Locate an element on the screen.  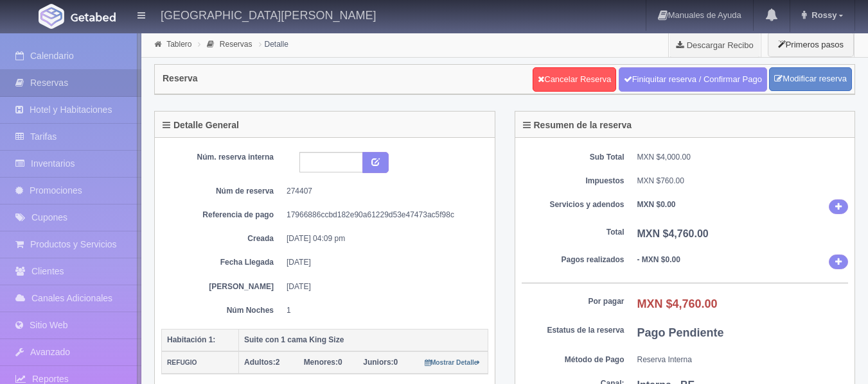
th: Suite con 1 cama King Size is located at coordinates (364, 340).